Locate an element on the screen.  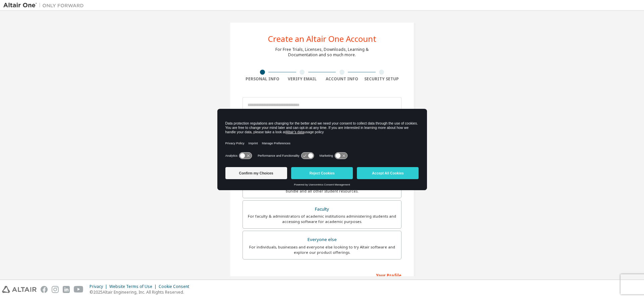
div: Cookie Consent is located at coordinates (176, 287).